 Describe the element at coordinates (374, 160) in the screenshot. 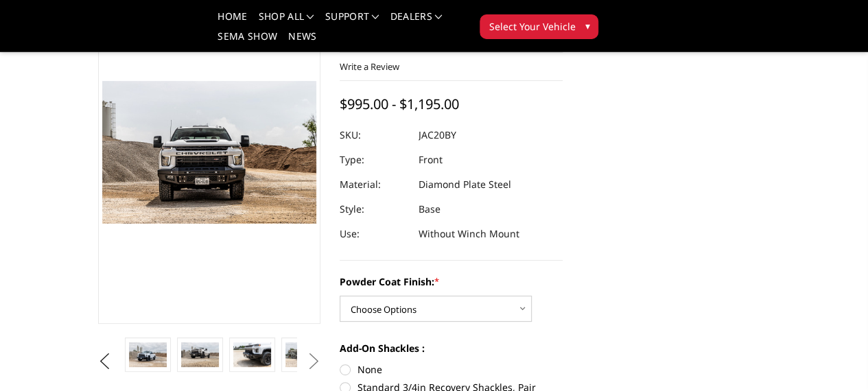

I see `dt: Type:` at that location.